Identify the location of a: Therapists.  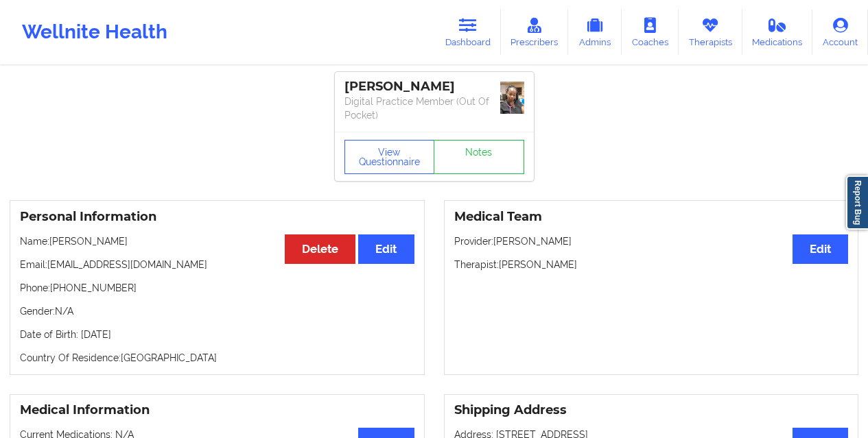
(710, 32).